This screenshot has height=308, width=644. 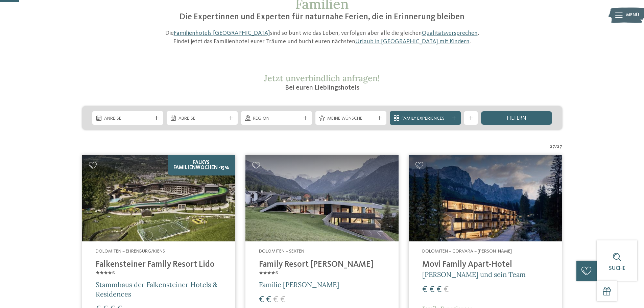 I want to click on span: Dolomiten – Ehrenburg/Kiens, so click(x=130, y=251).